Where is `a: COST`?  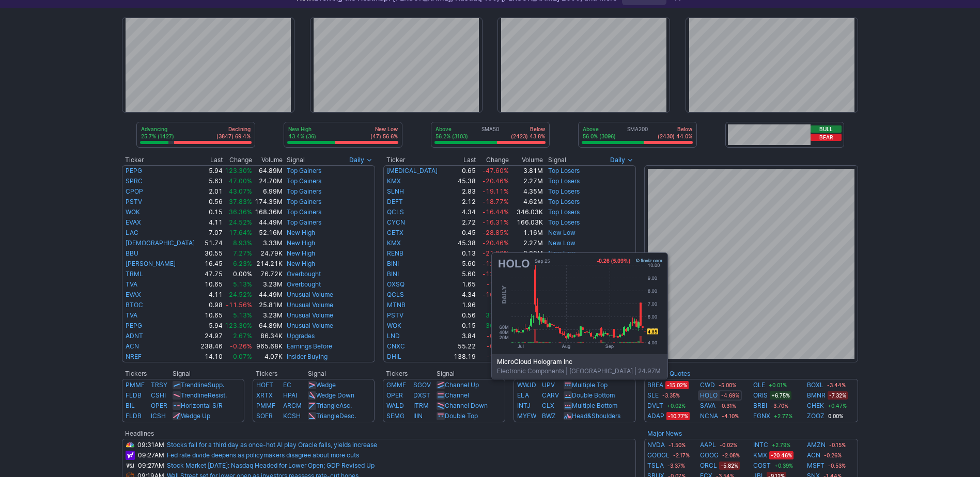
a: COST is located at coordinates (762, 466).